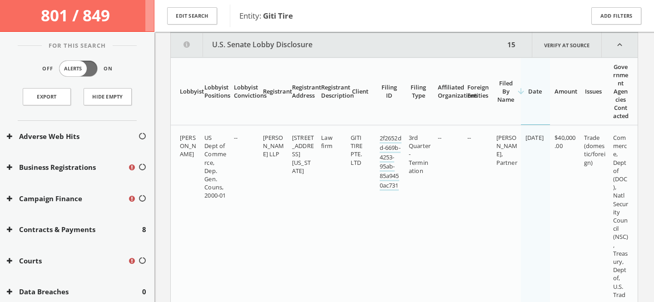 This screenshot has width=654, height=302. I want to click on button: Business Registrations, so click(67, 167).